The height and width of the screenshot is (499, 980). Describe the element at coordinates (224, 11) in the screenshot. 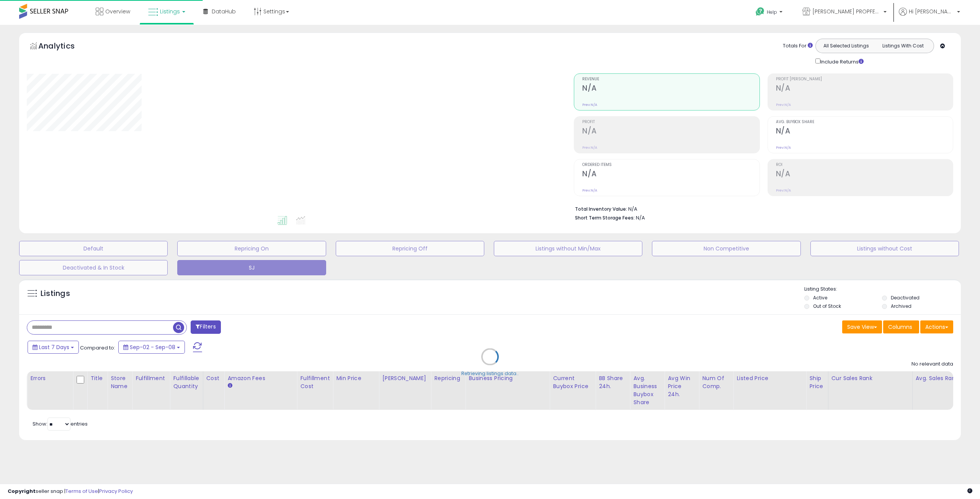

I see `span: DataHub` at that location.